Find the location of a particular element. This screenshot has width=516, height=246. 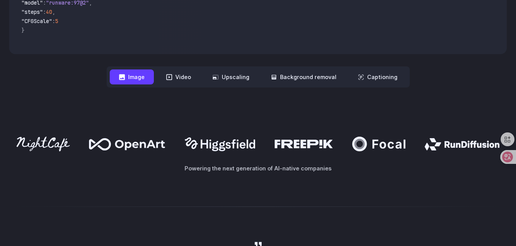

button: Upscaling is located at coordinates (231, 77).